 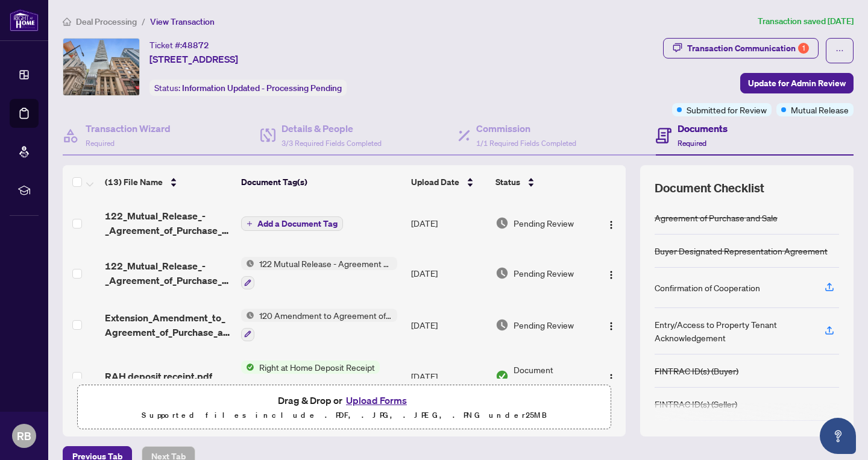 What do you see at coordinates (325, 316) in the screenshot?
I see `span: 120 Amendment to Agreement of Purchase and Sale` at bounding box center [325, 316].